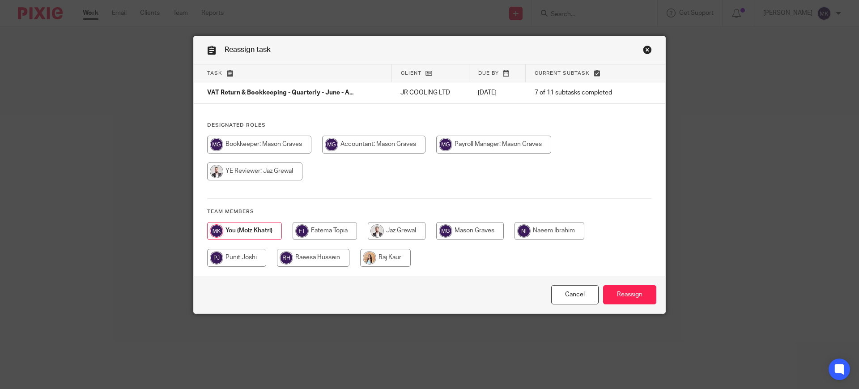  I want to click on h4: Team members, so click(430, 212).